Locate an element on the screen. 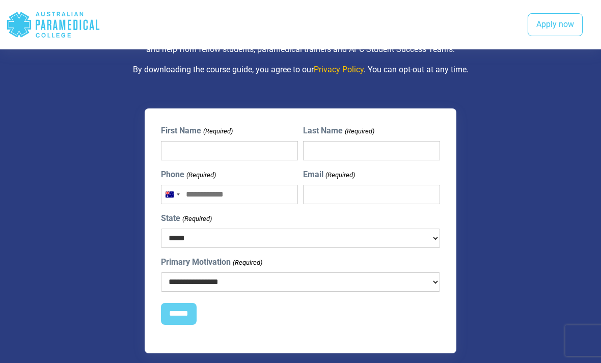  label: Primary Motivation is located at coordinates (211, 262).